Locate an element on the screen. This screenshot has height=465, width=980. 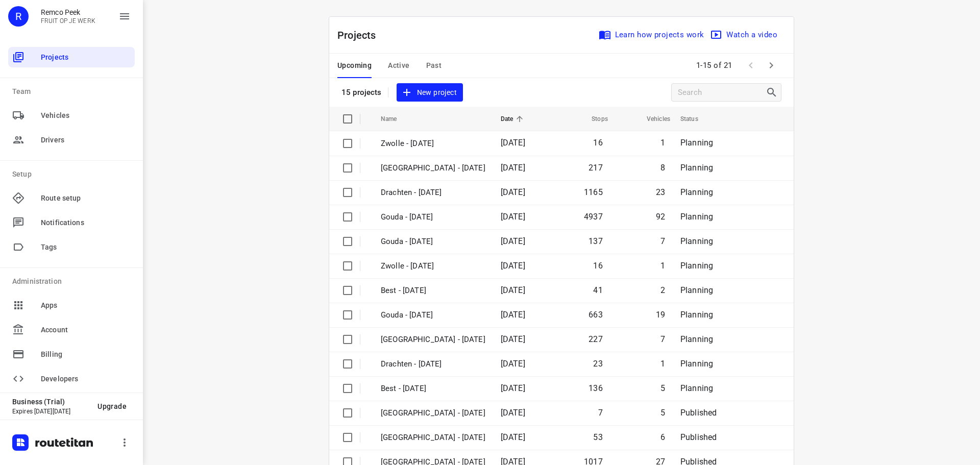
span: 6 is located at coordinates (662, 437).